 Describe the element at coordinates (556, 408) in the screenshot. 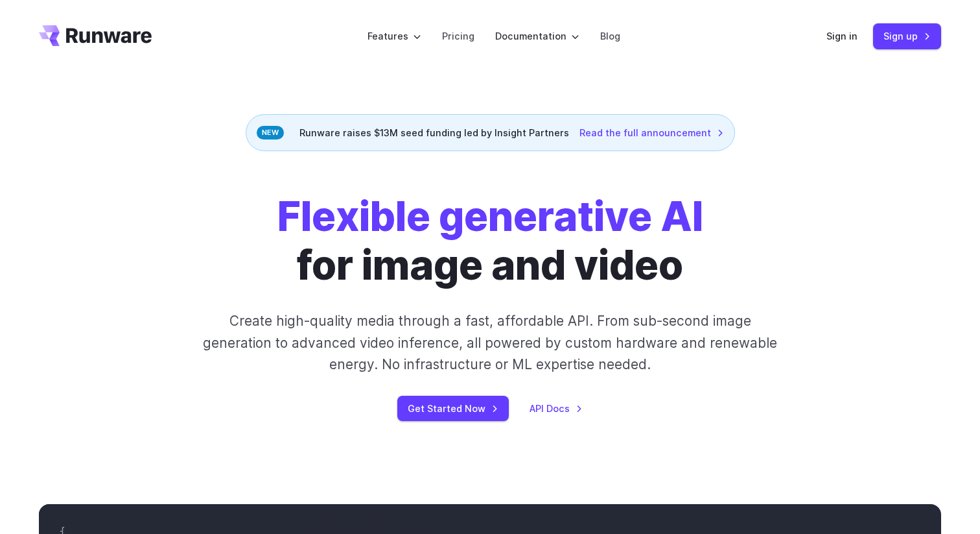

I see `a: API Docs` at that location.